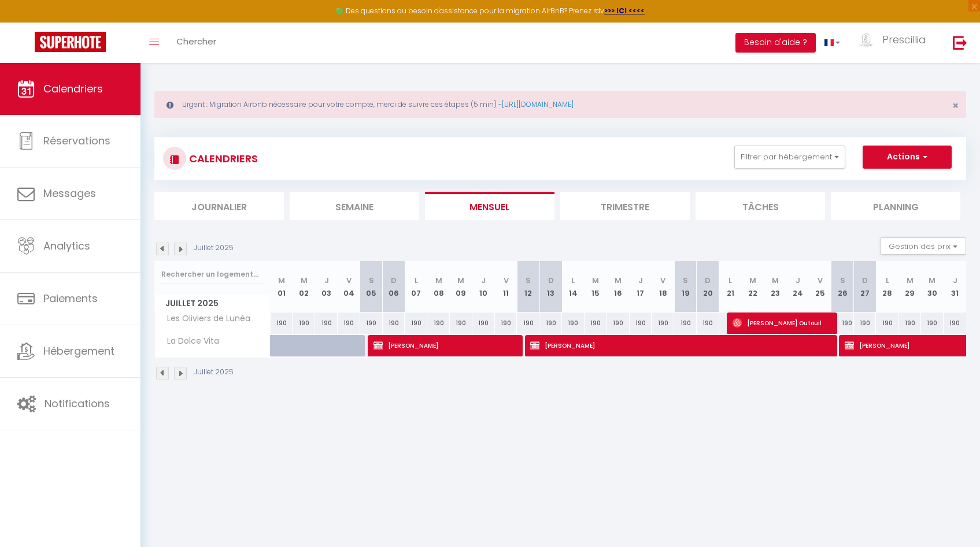 The height and width of the screenshot is (547, 980). I want to click on th: 03, so click(326, 287).